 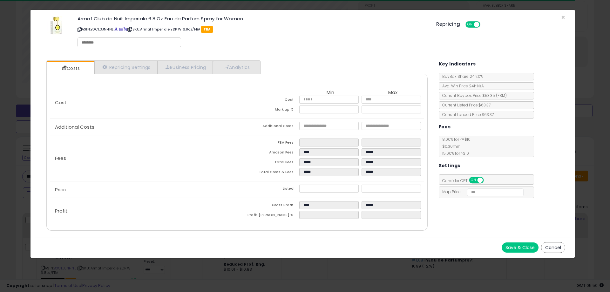 I want to click on span: Map Price:, so click(x=481, y=191).